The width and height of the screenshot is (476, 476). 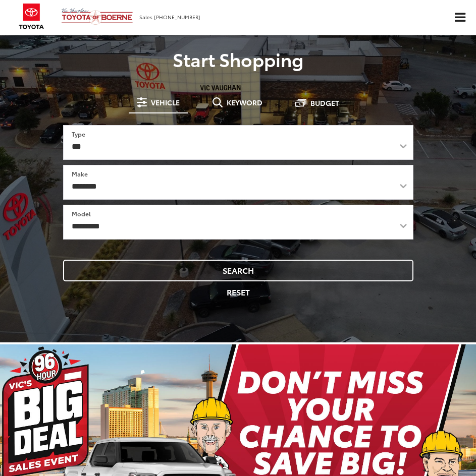 What do you see at coordinates (165, 103) in the screenshot?
I see `span: Vehicle` at bounding box center [165, 103].